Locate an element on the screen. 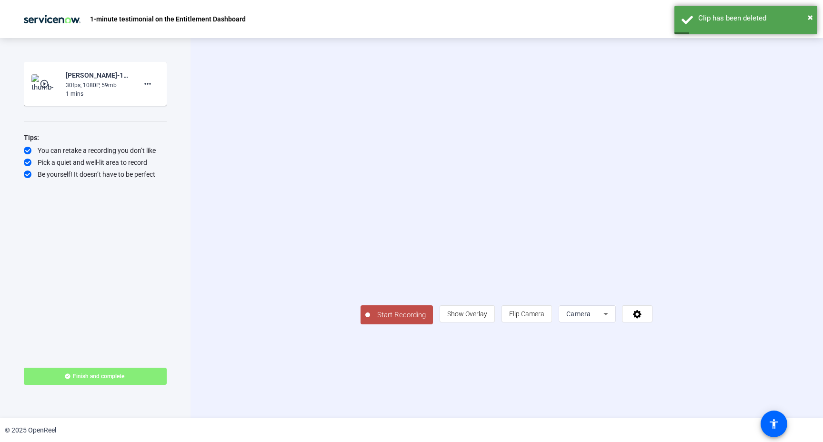 This screenshot has width=823, height=442. p: 1-minute testimonial on the Entitlement Dashboard is located at coordinates (168, 19).